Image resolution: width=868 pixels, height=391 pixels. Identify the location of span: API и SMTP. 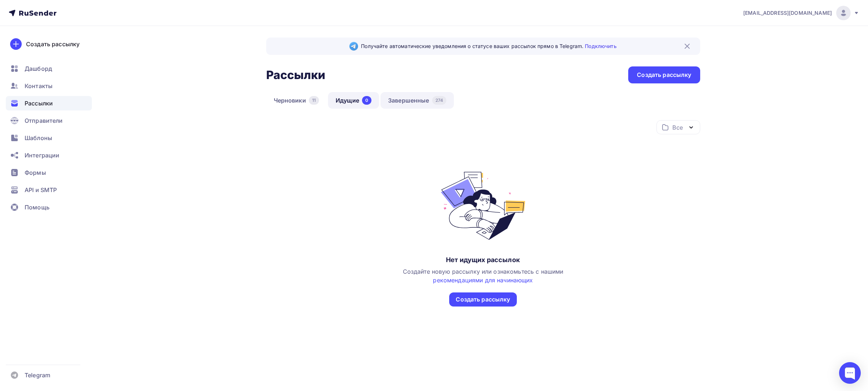
(40, 190).